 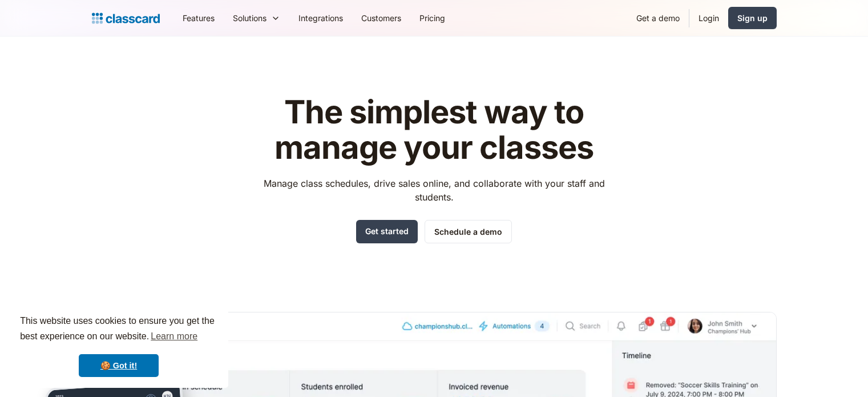 What do you see at coordinates (125, 18) in the screenshot?
I see `a: home` at bounding box center [125, 18].